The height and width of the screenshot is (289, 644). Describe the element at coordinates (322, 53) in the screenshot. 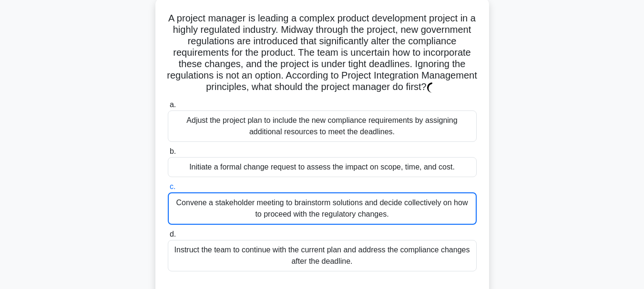

I see `h5: A project manager is leading a complex product development project in a highly regulated industry...` at that location.